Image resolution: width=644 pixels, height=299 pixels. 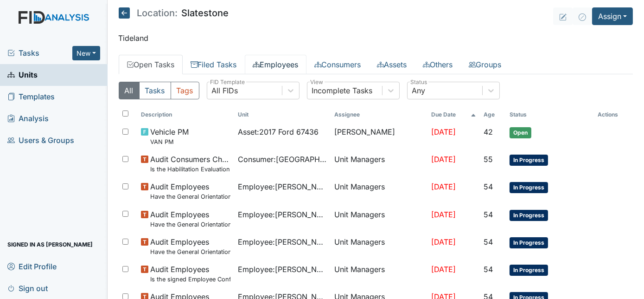 What do you see at coordinates (225, 90) in the screenshot?
I see `div: All FIDs` at bounding box center [225, 90].